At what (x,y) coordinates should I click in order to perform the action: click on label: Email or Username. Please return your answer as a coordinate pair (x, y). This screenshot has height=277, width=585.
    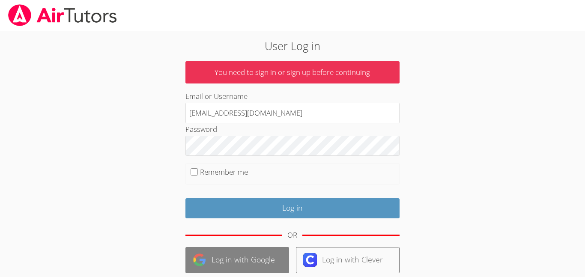
    Looking at the image, I should click on (216, 96).